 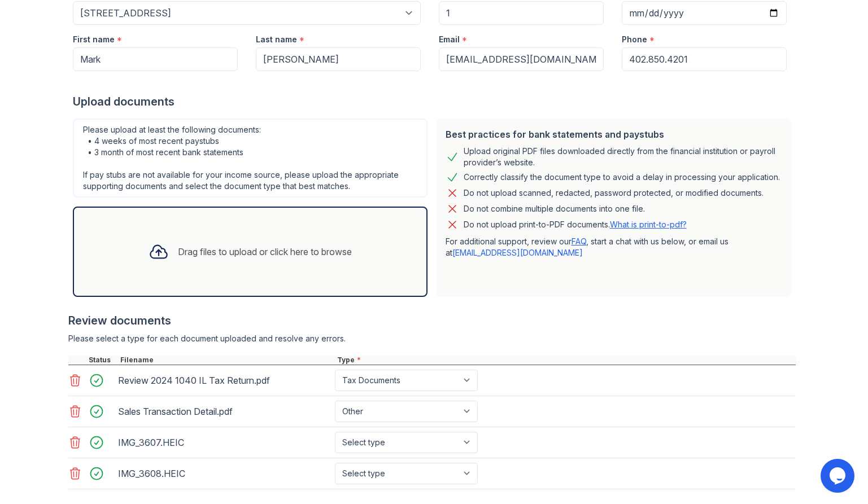 I want to click on a: FAQ, so click(x=579, y=241).